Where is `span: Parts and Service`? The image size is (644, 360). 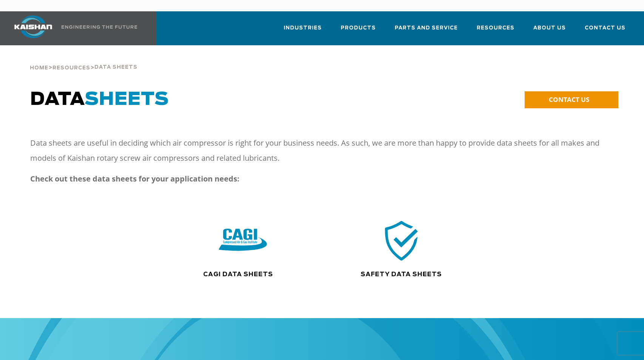
span: Parts and Service is located at coordinates (426, 28).